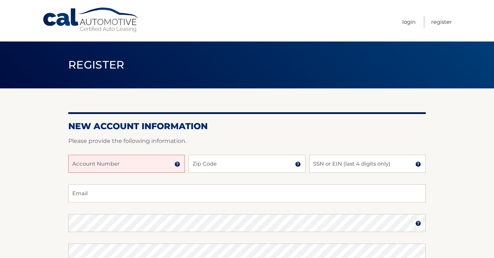  Describe the element at coordinates (409, 22) in the screenshot. I see `a: Login` at that location.